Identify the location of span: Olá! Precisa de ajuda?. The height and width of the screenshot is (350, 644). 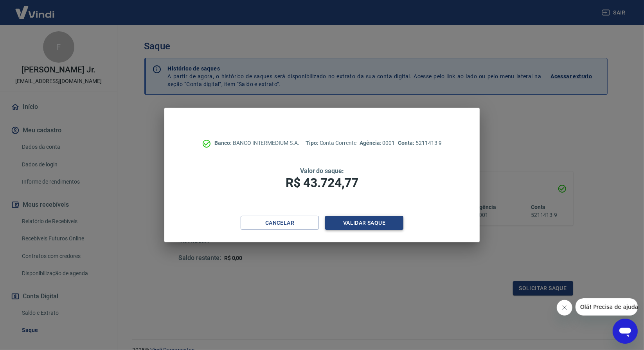
(35, 9).